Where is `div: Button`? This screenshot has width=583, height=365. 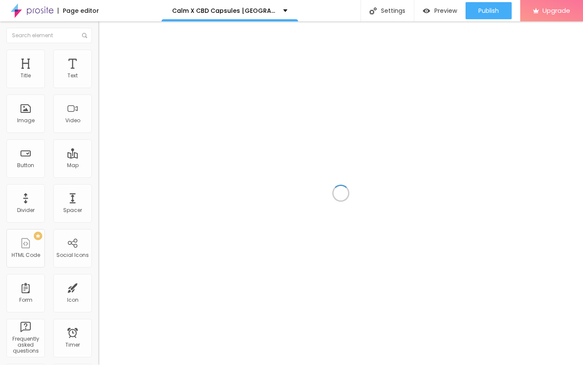
div: Button is located at coordinates (26, 165).